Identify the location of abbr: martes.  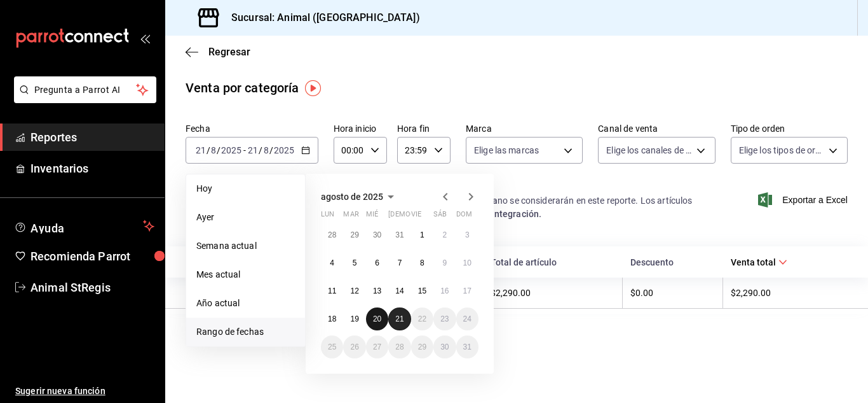
(351, 216).